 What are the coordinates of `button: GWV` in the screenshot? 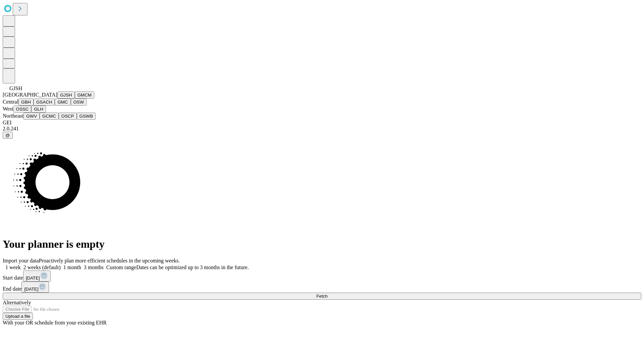 It's located at (32, 116).